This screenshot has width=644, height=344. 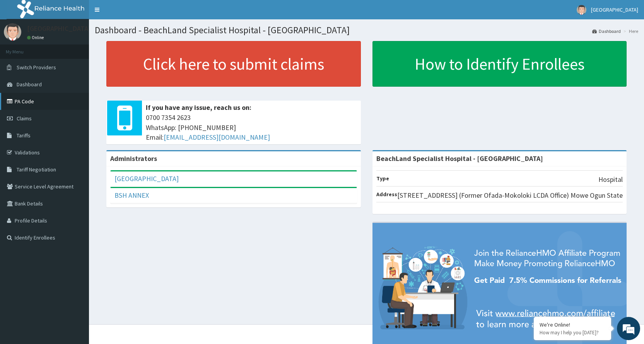 What do you see at coordinates (387, 194) in the screenshot?
I see `b: Address` at bounding box center [387, 194].